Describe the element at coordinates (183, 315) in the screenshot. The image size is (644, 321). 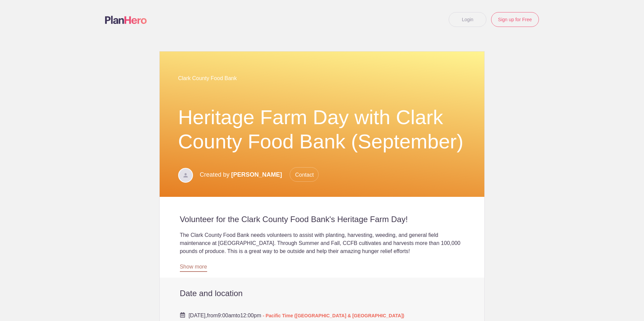
I see `img: Cal purple` at that location.